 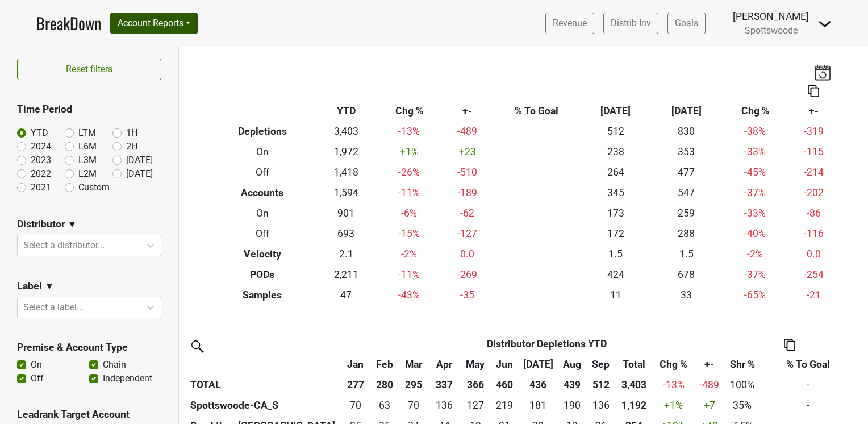 What do you see at coordinates (87, 174) in the screenshot?
I see `label: L2M` at bounding box center [87, 174].